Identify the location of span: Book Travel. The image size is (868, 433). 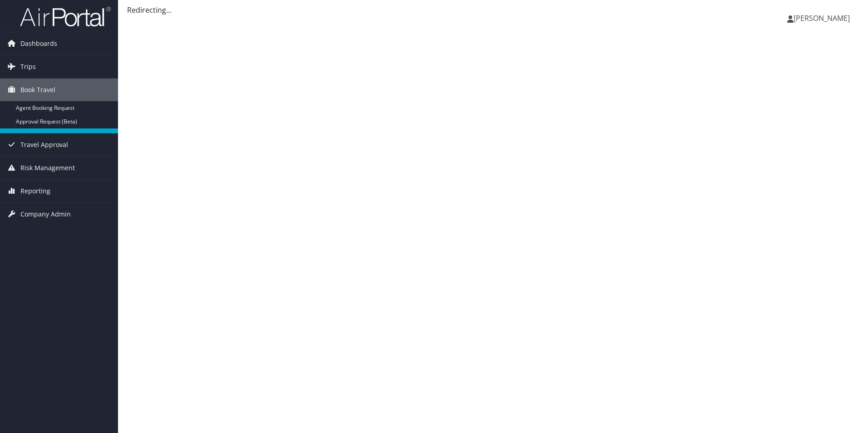
(38, 90).